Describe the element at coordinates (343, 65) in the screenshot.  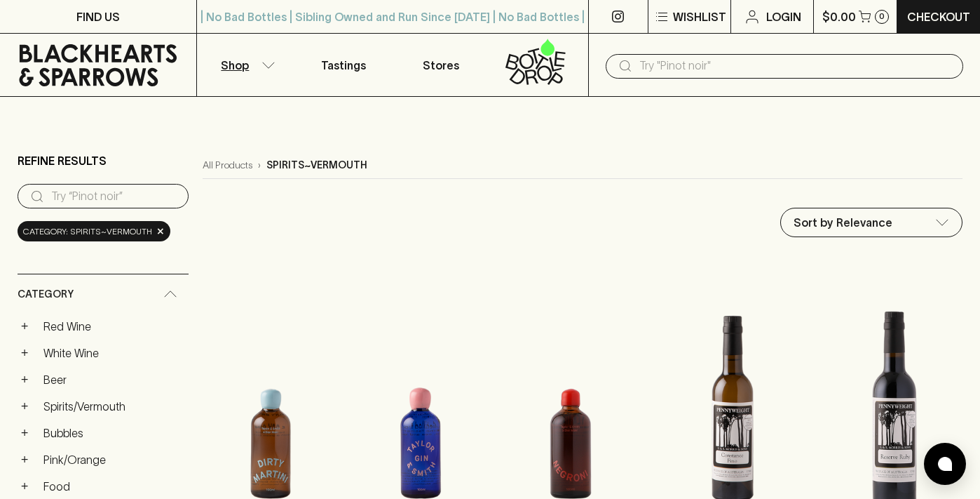
I see `a: Tastings` at that location.